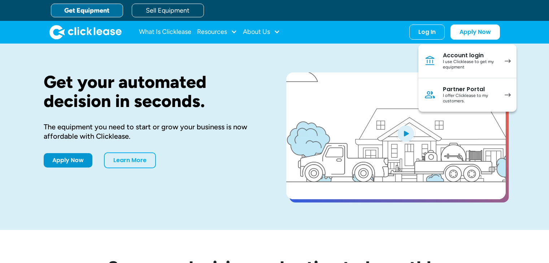 Image resolution: width=549 pixels, height=263 pixels. What do you see at coordinates (85, 32) in the screenshot?
I see `a: home` at bounding box center [85, 32].